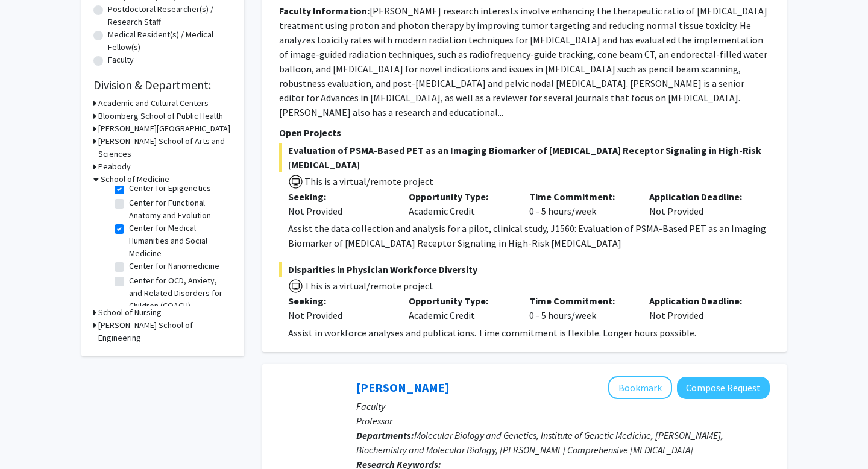 This screenshot has width=868, height=469. Describe the element at coordinates (563, 406) in the screenshot. I see `p: Faculty` at that location.